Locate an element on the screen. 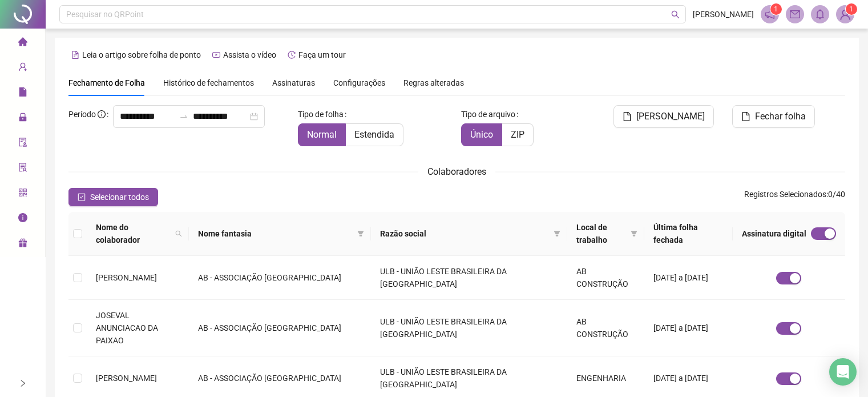 The image size is (868, 397). span: Nome do colaborador is located at coordinates (133, 234).